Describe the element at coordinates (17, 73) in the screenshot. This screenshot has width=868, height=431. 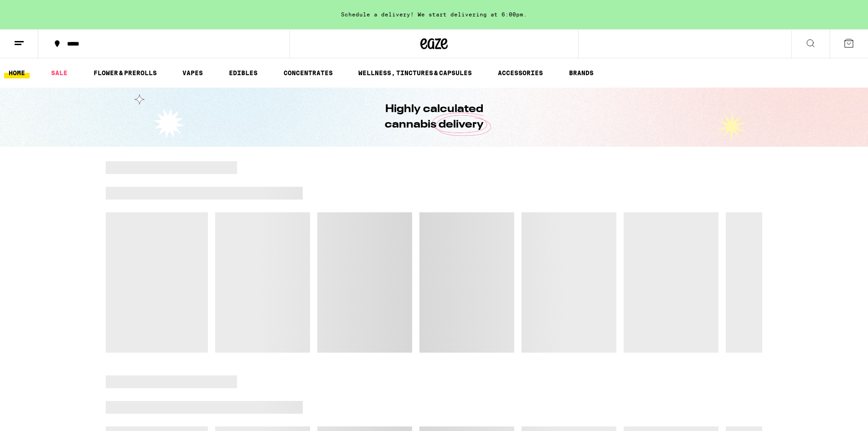
I see `a: HOME` at that location.